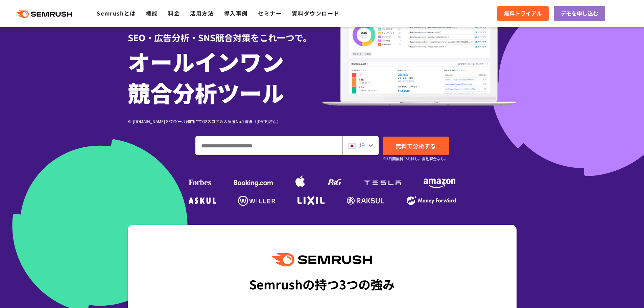 The image size is (644, 308). What do you see at coordinates (269, 146) in the screenshot?
I see `input: ドメイン、キーワードまたはURLを入力してください` at bounding box center [269, 146].